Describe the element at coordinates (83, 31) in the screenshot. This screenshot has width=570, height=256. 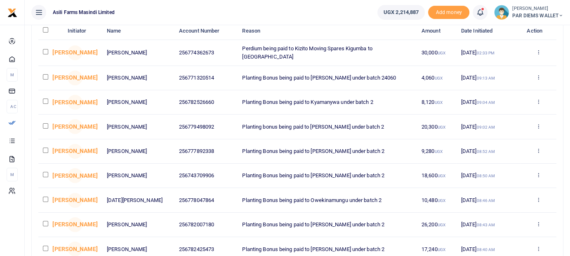
I see `th: Initiator: activate to sort column ascending` at that location.